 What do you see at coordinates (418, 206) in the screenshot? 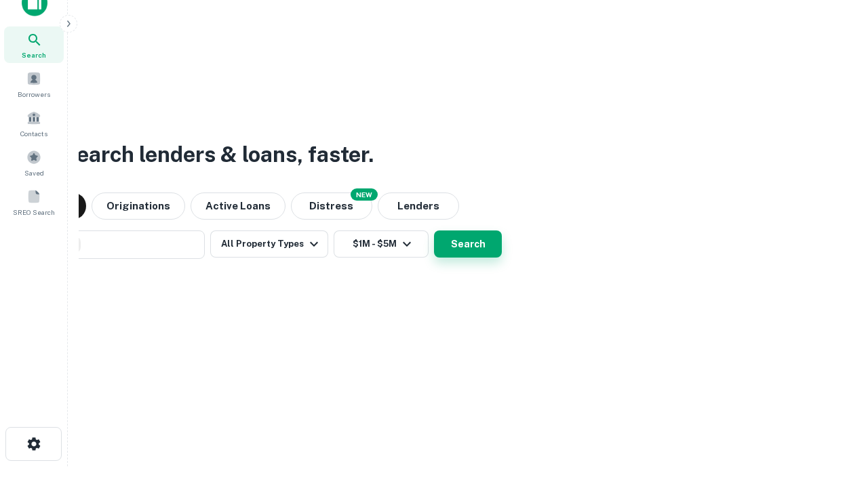
I see `button: Lenders` at bounding box center [418, 206].